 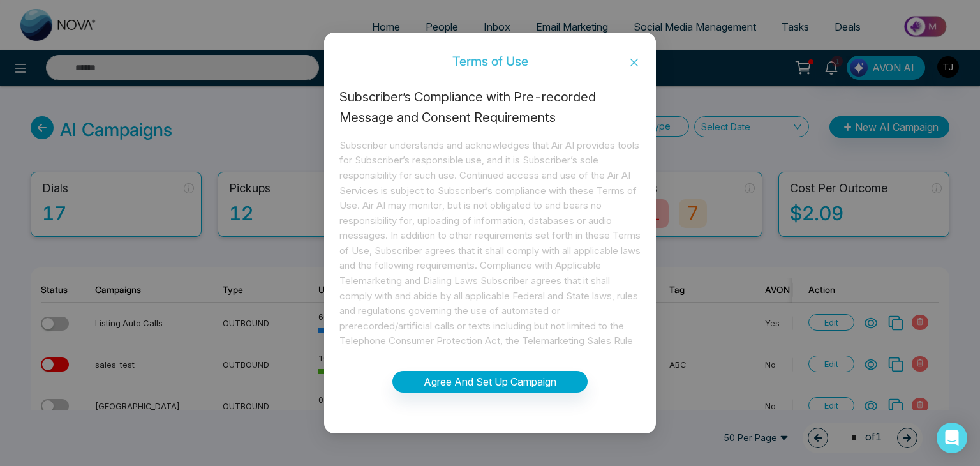 What do you see at coordinates (490, 381) in the screenshot?
I see `button: Agree And Set Up Campaign` at bounding box center [490, 381].